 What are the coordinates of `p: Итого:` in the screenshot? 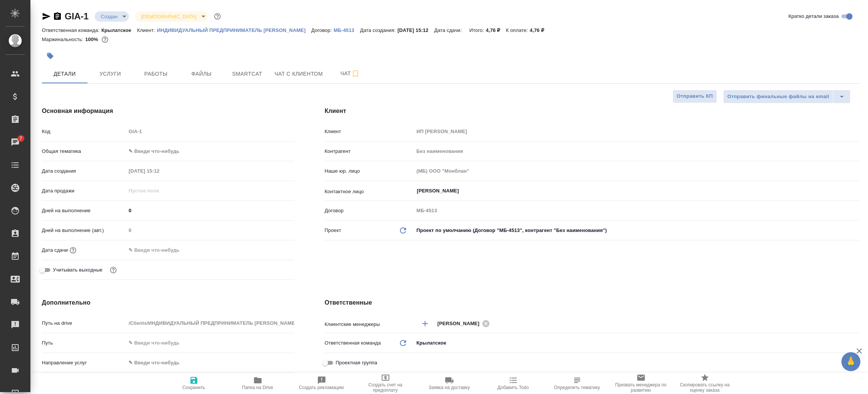 It's located at (478, 30).